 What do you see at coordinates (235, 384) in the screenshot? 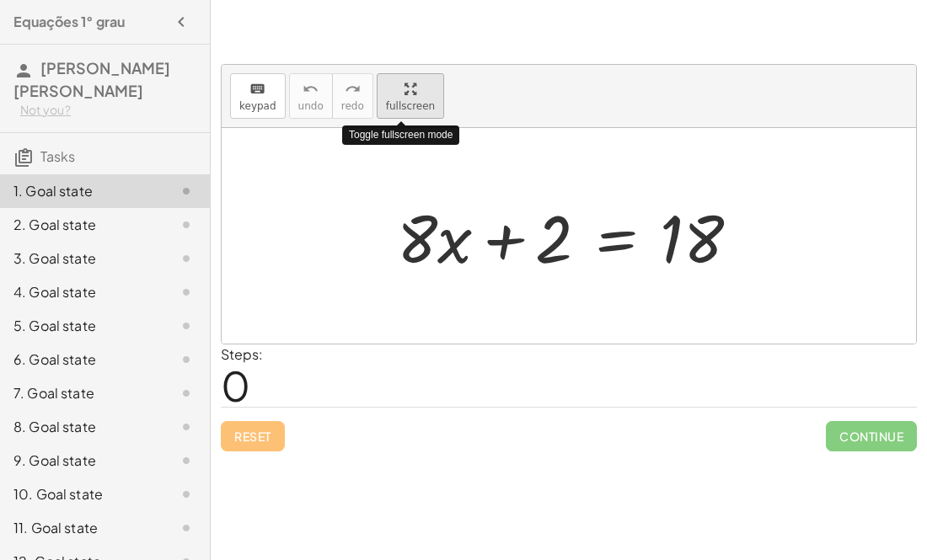
I see `span: 0` at bounding box center [235, 384].